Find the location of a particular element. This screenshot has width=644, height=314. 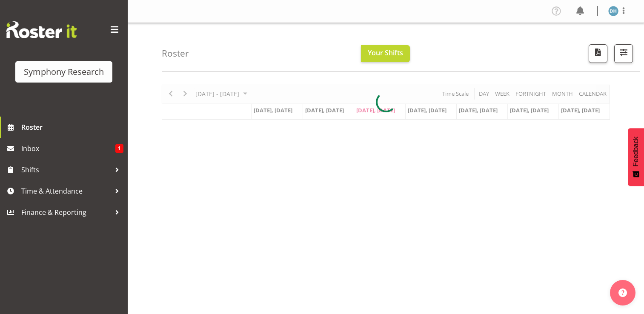

span: Inbox is located at coordinates (68, 149).